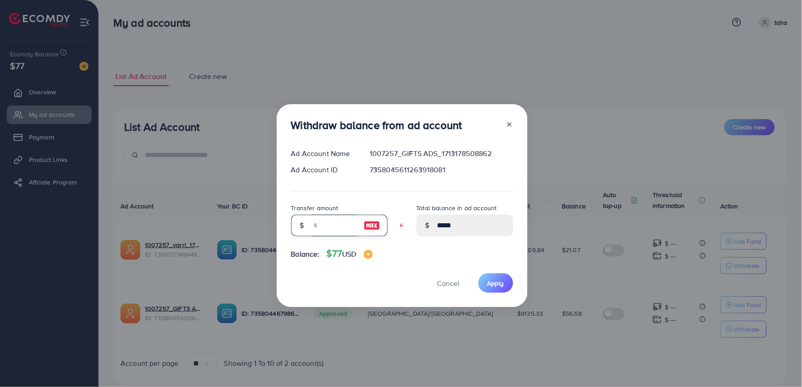 This screenshot has height=387, width=802. I want to click on span: USD, so click(349, 254).